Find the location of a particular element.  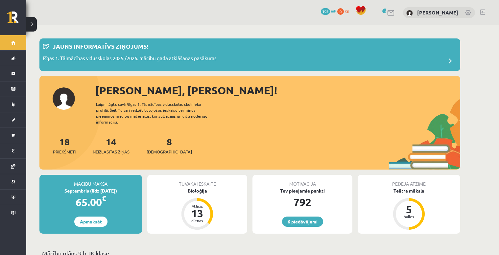

a: Apmaksāt is located at coordinates (91, 222).